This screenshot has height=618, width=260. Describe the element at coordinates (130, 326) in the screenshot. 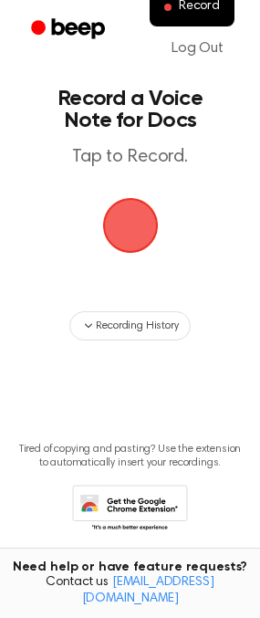

I see `button: Recording History` at that location.